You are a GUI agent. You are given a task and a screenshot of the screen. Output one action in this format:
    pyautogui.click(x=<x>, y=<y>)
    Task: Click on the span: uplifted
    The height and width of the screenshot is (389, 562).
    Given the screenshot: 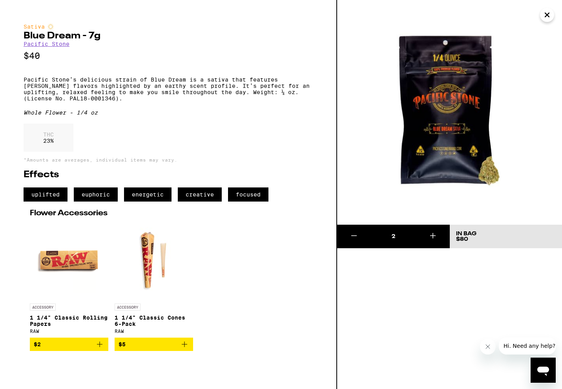 What is the action you would take?
    pyautogui.click(x=45, y=195)
    